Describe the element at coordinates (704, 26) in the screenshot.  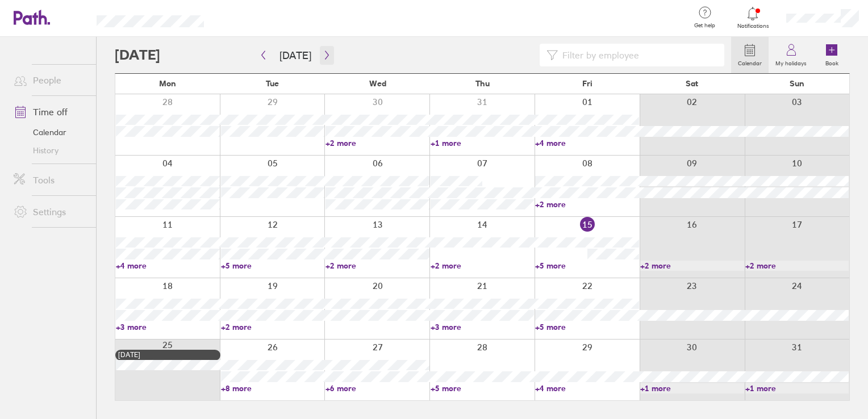
I see `span: Get help` at that location.